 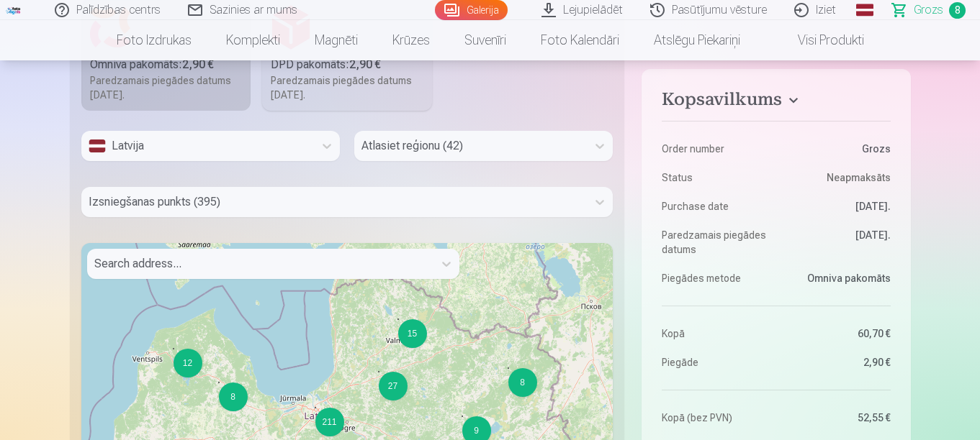 What do you see at coordinates (715, 243) in the screenshot?
I see `dt: Paredzamais piegādes datums` at bounding box center [715, 243].